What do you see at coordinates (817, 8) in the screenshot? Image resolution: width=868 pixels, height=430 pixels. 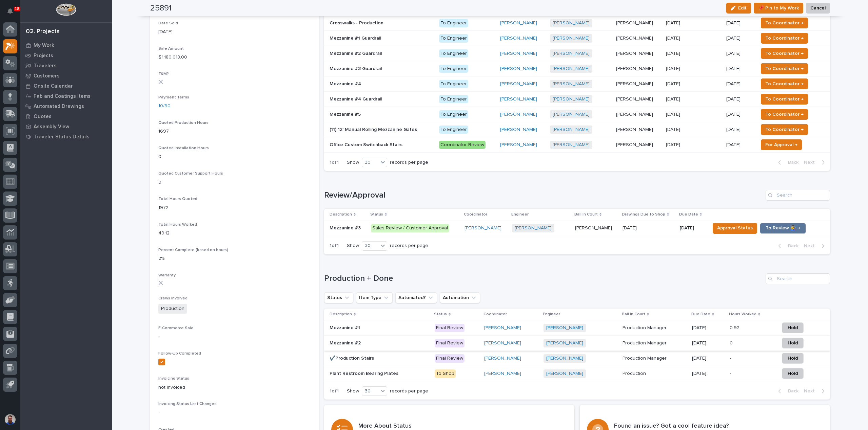 I see `span: Cancel` at bounding box center [817, 8].